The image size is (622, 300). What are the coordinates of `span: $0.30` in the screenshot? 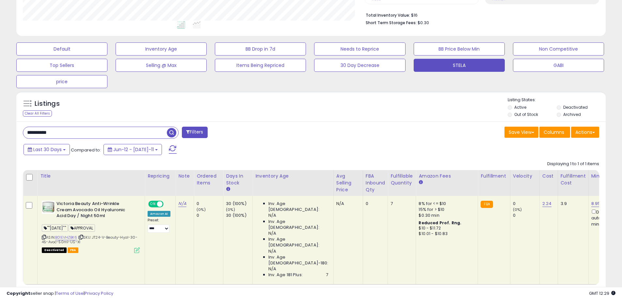 It's located at (423, 23).